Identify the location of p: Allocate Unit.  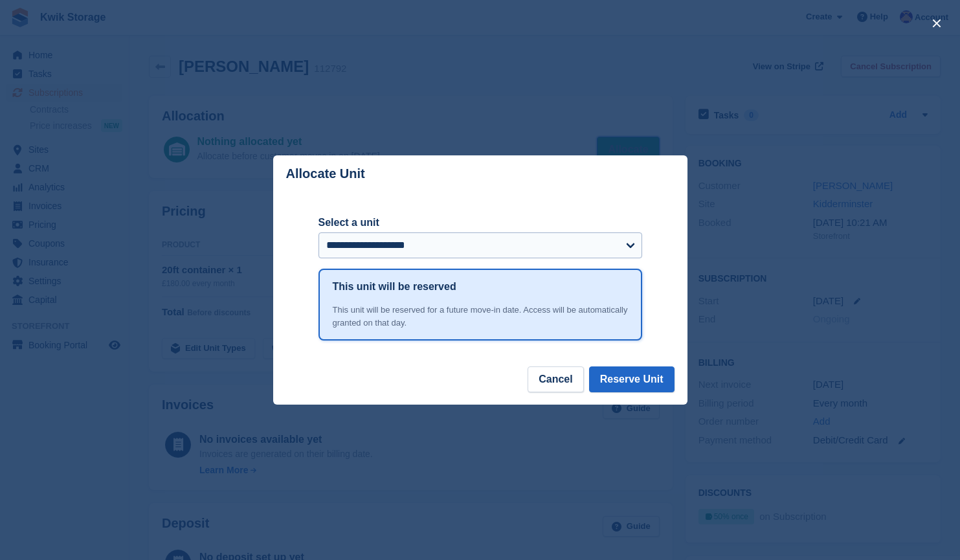
(325, 173).